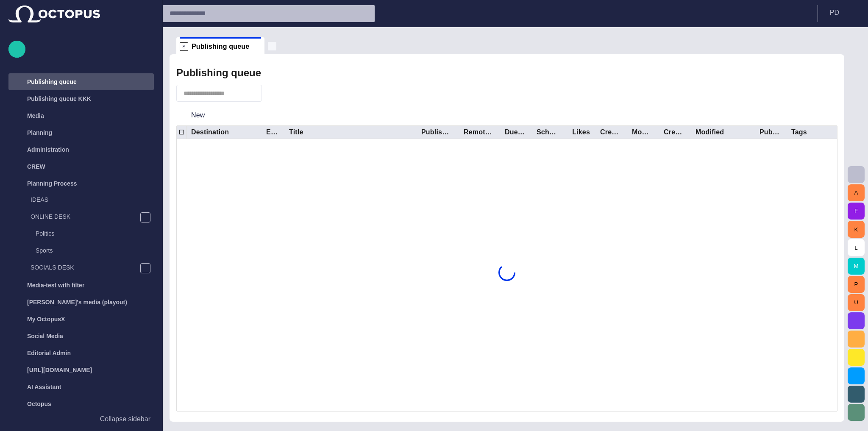  What do you see at coordinates (835, 13) in the screenshot?
I see `p: P D` at bounding box center [835, 13].